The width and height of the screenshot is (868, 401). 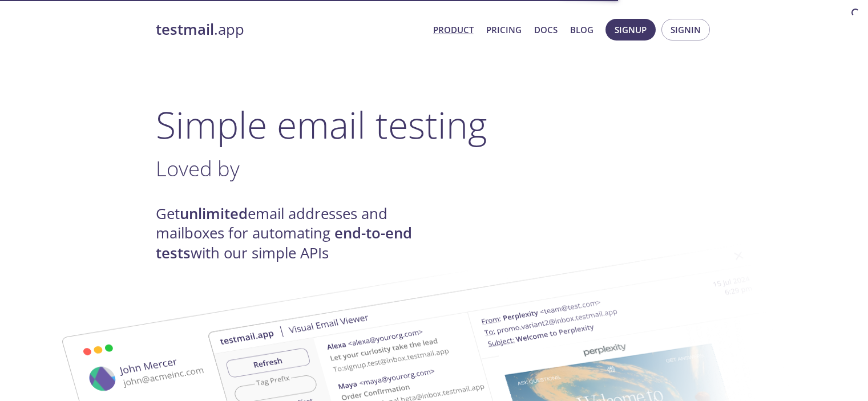 What do you see at coordinates (631, 30) in the screenshot?
I see `button: Signup` at bounding box center [631, 30].